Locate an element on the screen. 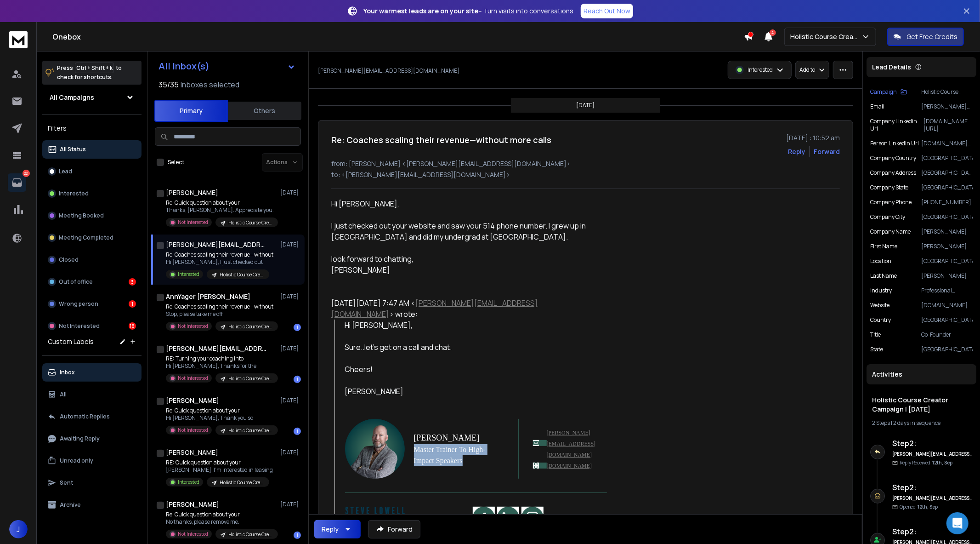 This screenshot has width=980, height=544. span: J is located at coordinates (19, 529).